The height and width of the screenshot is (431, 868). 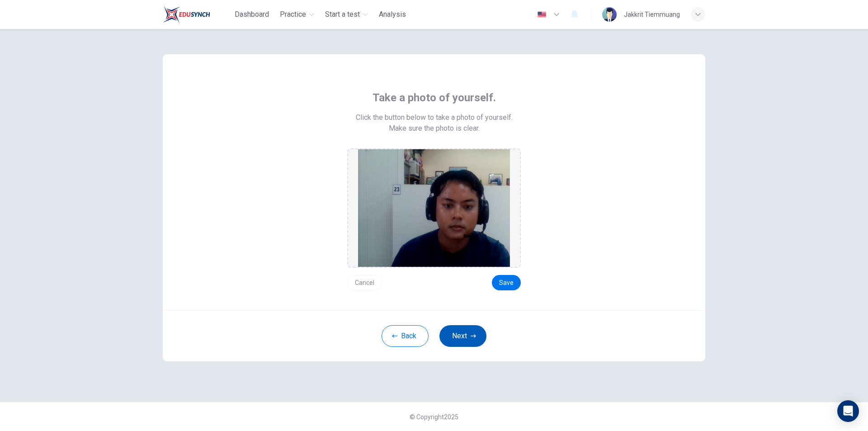 What do you see at coordinates (463, 336) in the screenshot?
I see `button: Next` at bounding box center [463, 336].